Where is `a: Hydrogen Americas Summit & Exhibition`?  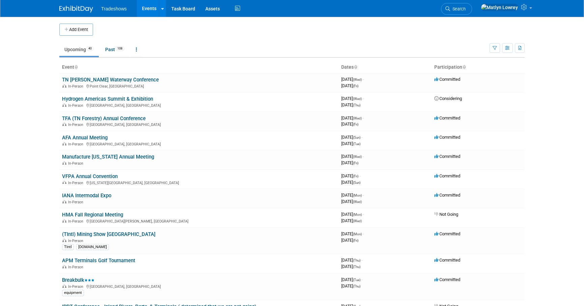 a: Hydrogen Americas Summit & Exhibition is located at coordinates (108, 99).